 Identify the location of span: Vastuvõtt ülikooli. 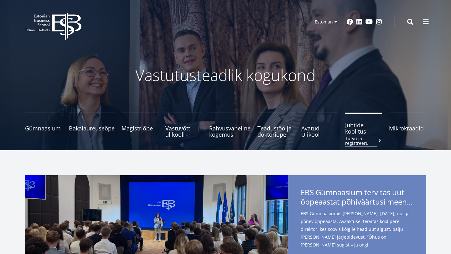
(184, 131).